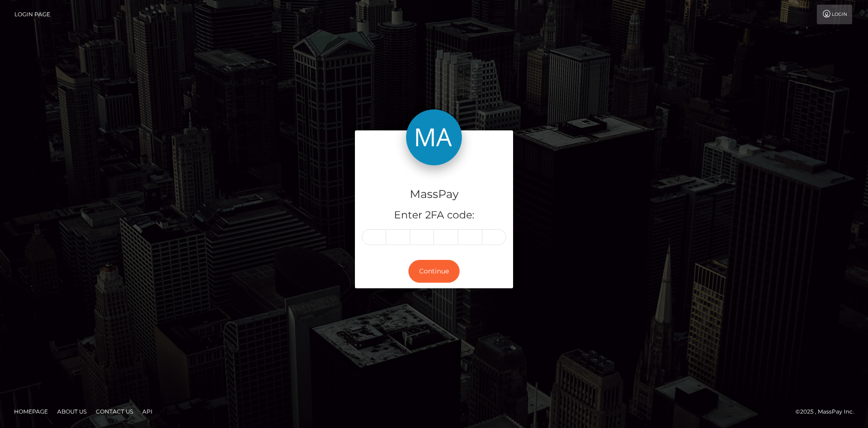  I want to click on a: About Us, so click(71, 411).